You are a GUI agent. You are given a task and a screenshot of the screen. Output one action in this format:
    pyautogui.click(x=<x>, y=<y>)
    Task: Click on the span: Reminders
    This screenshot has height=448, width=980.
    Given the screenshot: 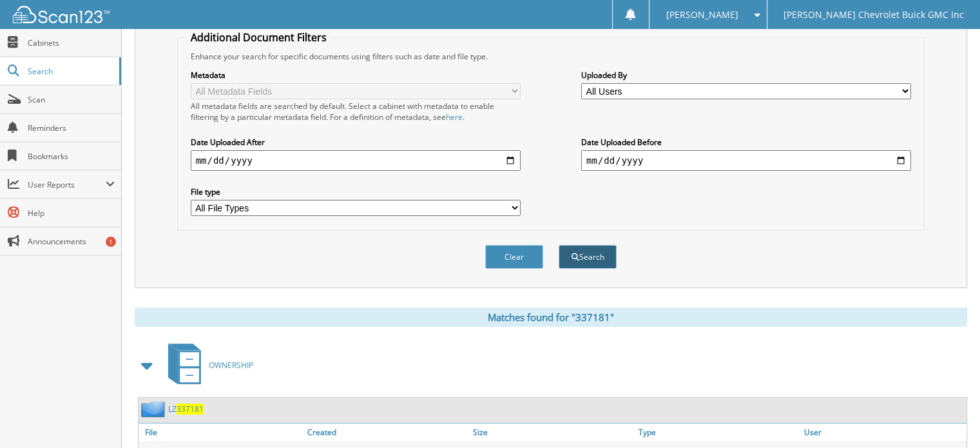 What is the action you would take?
    pyautogui.click(x=71, y=128)
    